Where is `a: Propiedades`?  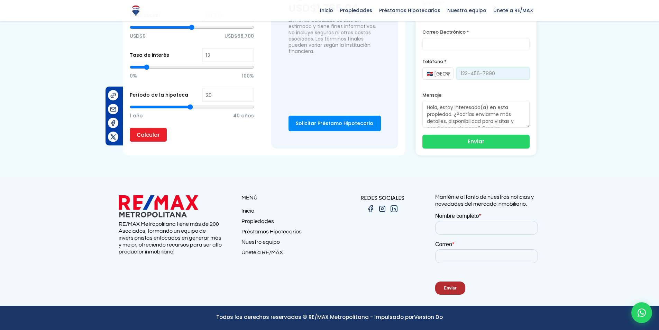
a: Propiedades is located at coordinates (285, 223).